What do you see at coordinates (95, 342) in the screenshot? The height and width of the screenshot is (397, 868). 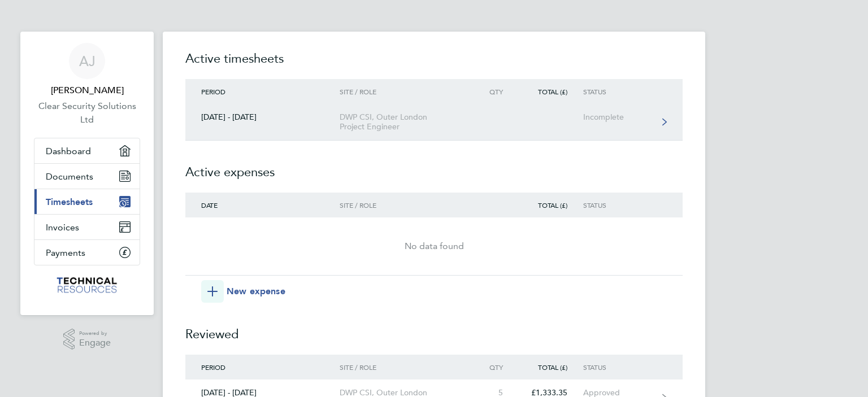 I see `span: Engage` at bounding box center [95, 342].